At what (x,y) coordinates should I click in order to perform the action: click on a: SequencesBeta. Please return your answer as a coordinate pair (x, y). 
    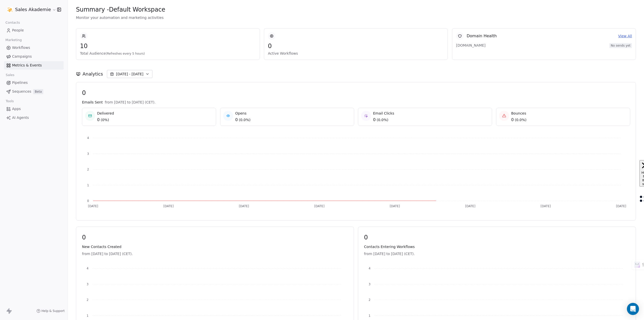
    Looking at the image, I should click on (34, 91).